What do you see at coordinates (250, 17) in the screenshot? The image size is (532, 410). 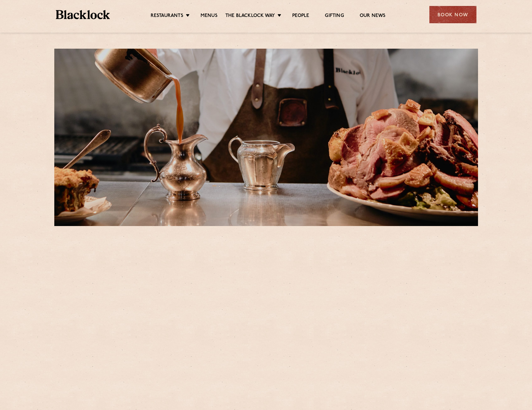 I see `a: The Blacklock Way` at bounding box center [250, 17].